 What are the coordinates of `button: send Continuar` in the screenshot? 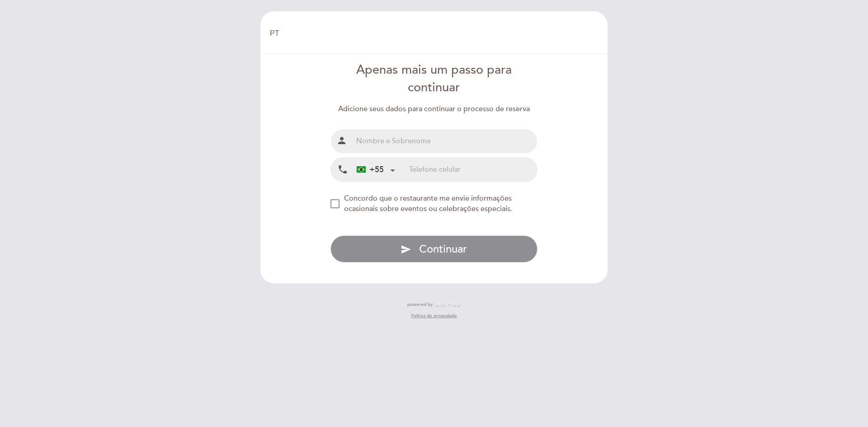 It's located at (434, 249).